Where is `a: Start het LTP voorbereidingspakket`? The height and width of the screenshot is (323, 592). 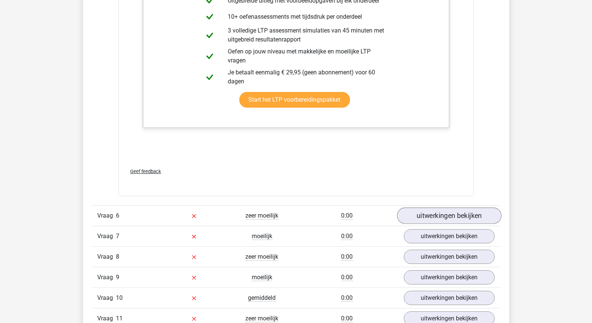 a: Start het LTP voorbereidingspakket is located at coordinates (295, 100).